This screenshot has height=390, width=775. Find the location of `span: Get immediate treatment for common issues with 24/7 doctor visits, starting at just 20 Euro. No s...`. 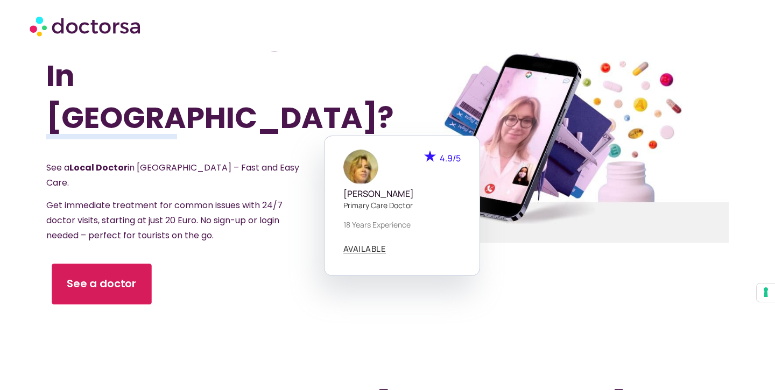

span: Get immediate treatment for common issues with 24/7 doctor visits, starting at just 20 Euro. No s... is located at coordinates (164, 220).